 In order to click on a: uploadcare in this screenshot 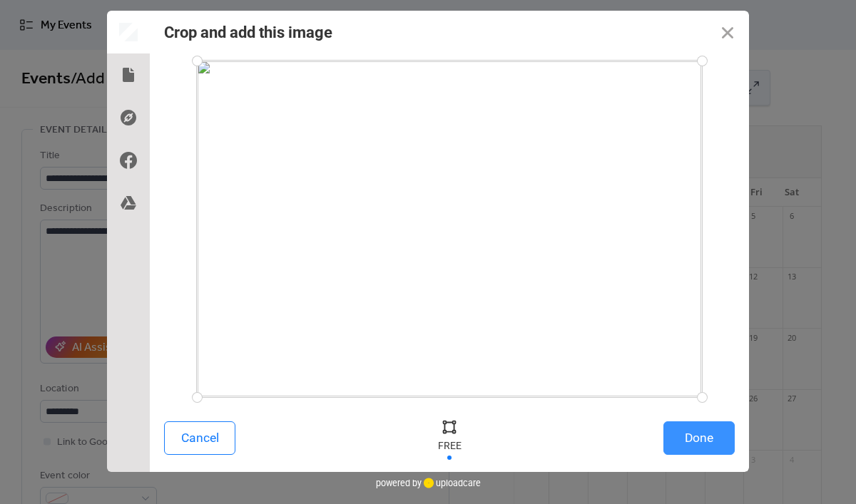, I will do `click(451, 483)`.